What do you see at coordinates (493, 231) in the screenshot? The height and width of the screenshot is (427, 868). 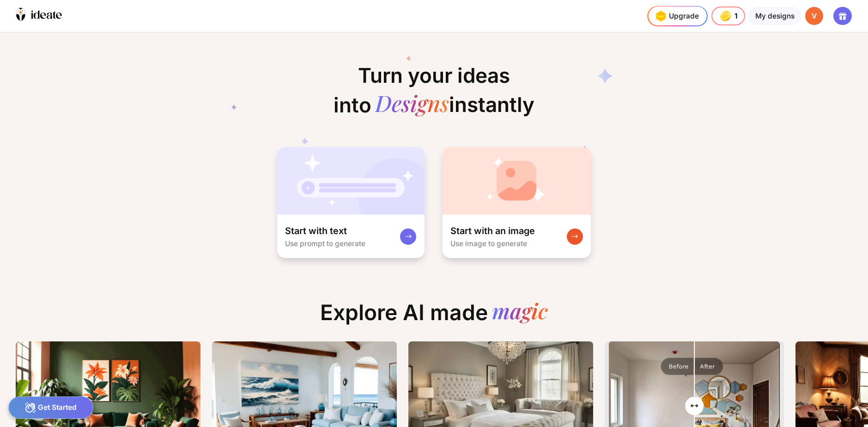 I see `div: Start with an image` at bounding box center [493, 231].